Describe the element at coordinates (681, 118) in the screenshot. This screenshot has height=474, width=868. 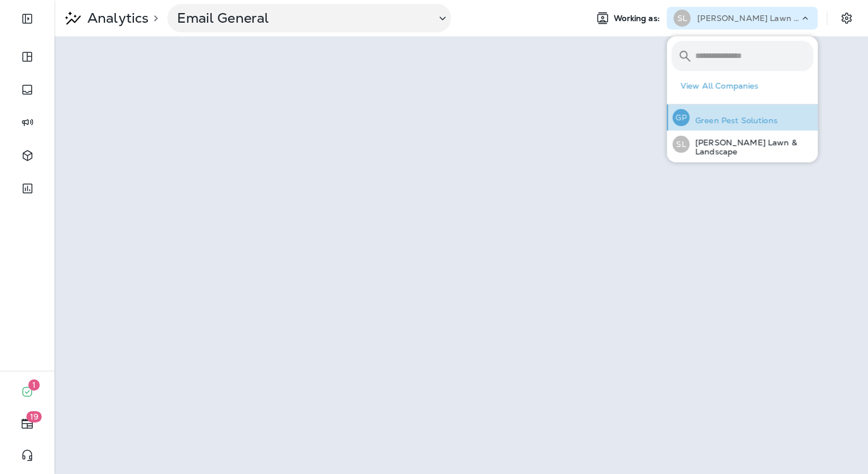
I see `div: GP` at that location.